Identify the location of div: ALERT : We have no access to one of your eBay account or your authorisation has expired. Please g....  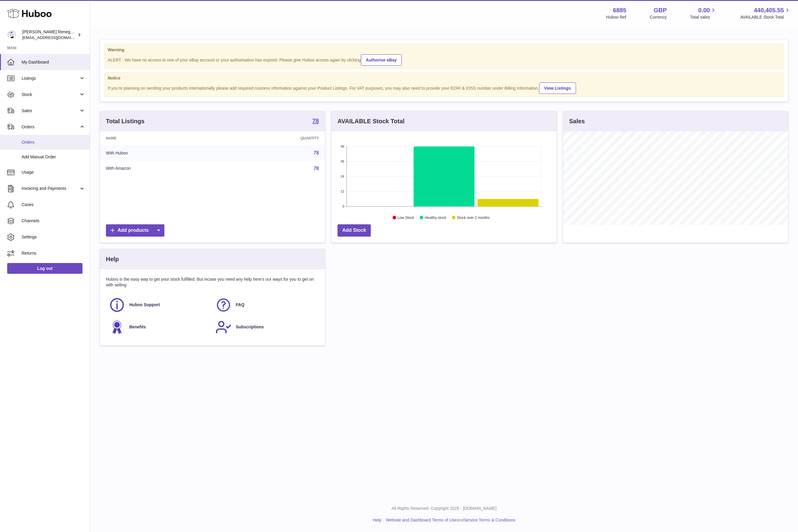
(444, 59).